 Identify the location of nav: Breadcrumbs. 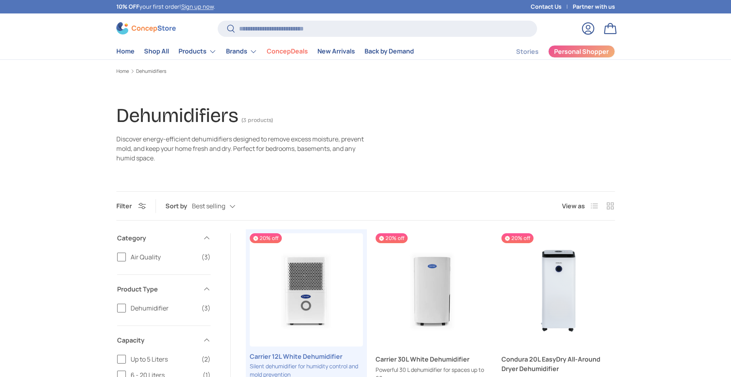
(366, 71).